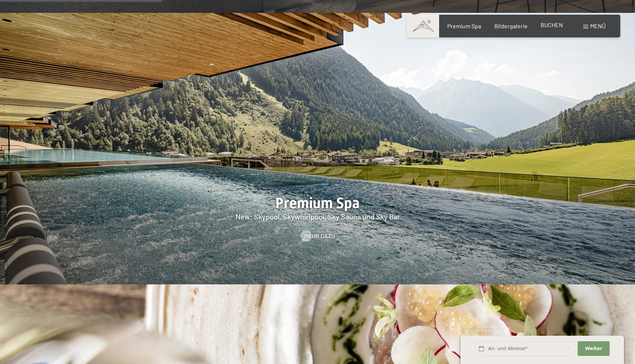 Image resolution: width=635 pixels, height=364 pixels. What do you see at coordinates (317, 236) in the screenshot?
I see `a: Mehr dazu` at bounding box center [317, 236].